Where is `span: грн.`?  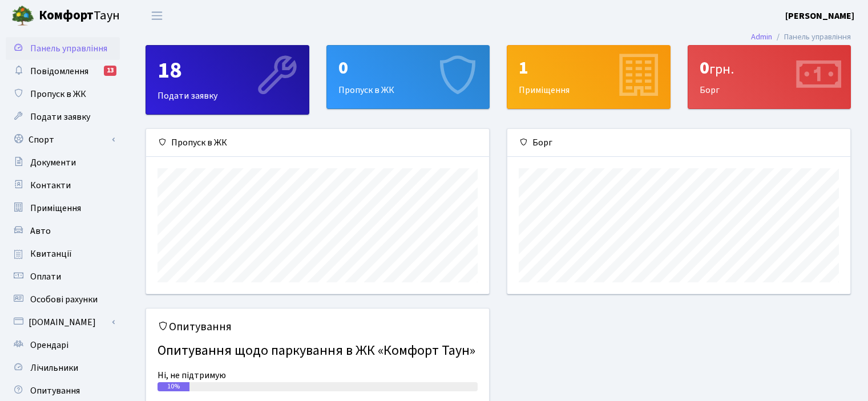
span: грн. is located at coordinates (721, 69).